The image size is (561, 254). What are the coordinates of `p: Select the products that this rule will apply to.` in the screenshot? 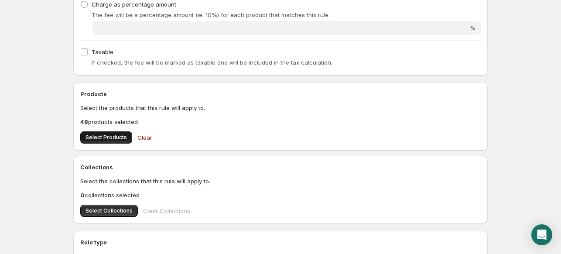 It's located at (281, 108).